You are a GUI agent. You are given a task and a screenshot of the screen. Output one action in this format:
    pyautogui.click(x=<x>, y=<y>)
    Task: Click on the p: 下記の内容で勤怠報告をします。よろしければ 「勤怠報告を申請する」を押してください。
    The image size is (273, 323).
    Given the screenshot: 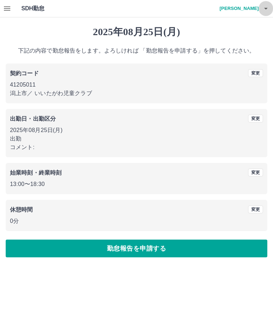 What is the action you would take?
    pyautogui.click(x=136, y=51)
    